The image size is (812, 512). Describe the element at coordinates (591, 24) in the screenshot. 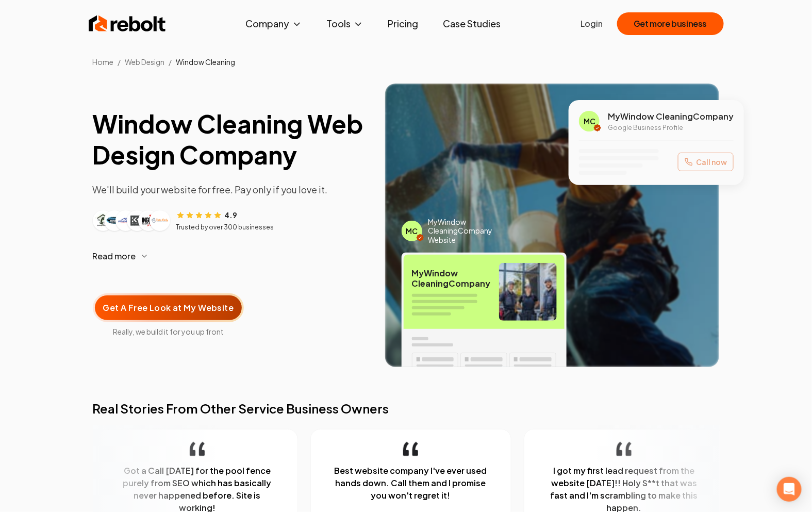

I see `a: Login` at that location.